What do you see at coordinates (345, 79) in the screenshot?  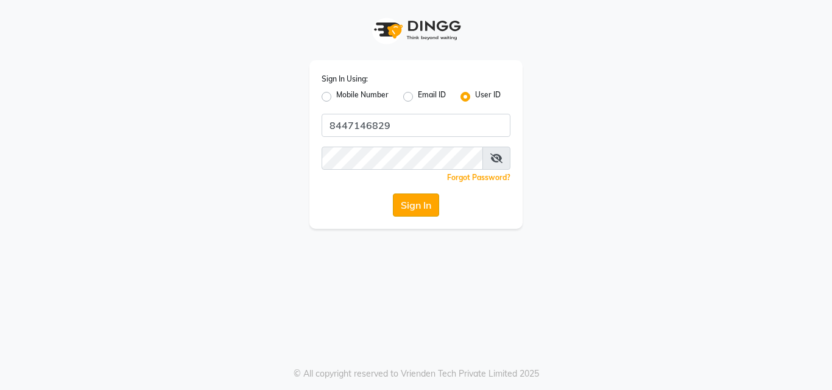 I see `label: Sign In Using:` at bounding box center [345, 79].